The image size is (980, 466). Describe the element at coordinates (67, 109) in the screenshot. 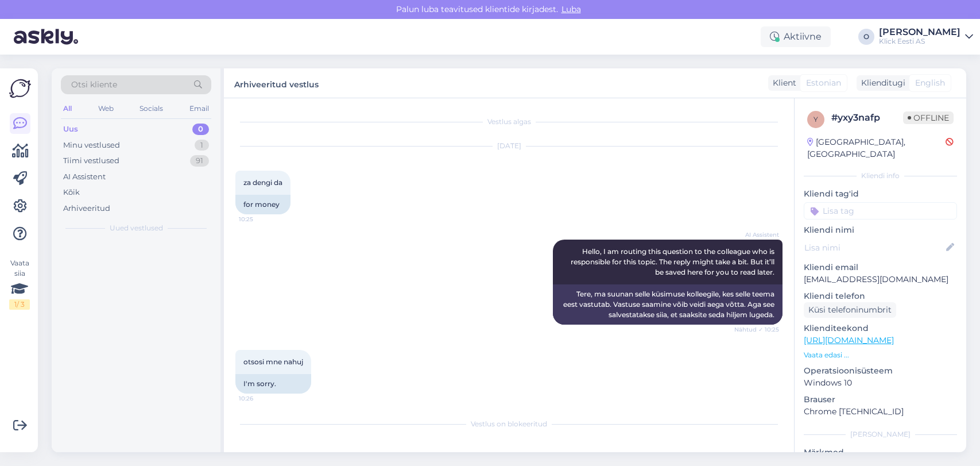

I see `div: All` at that location.